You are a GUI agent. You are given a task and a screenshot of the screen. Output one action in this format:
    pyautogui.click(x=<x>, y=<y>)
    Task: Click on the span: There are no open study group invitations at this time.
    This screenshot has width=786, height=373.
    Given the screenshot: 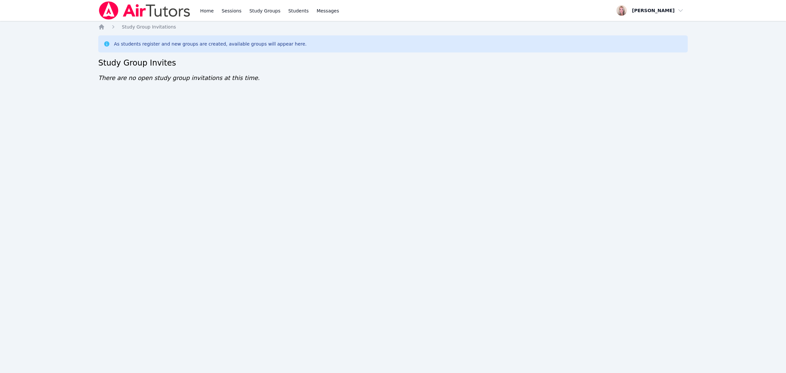 What is the action you would take?
    pyautogui.click(x=179, y=78)
    